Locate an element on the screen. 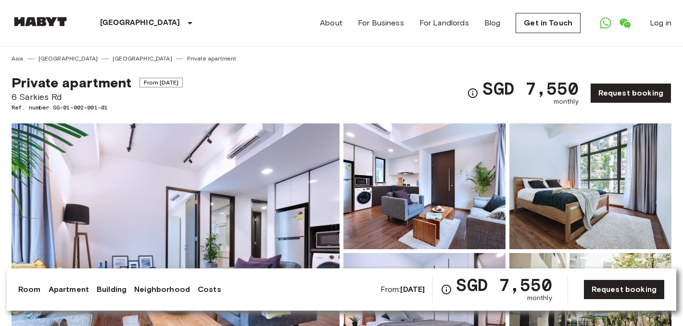 This screenshot has width=683, height=326. a: Apartment is located at coordinates (69, 290).